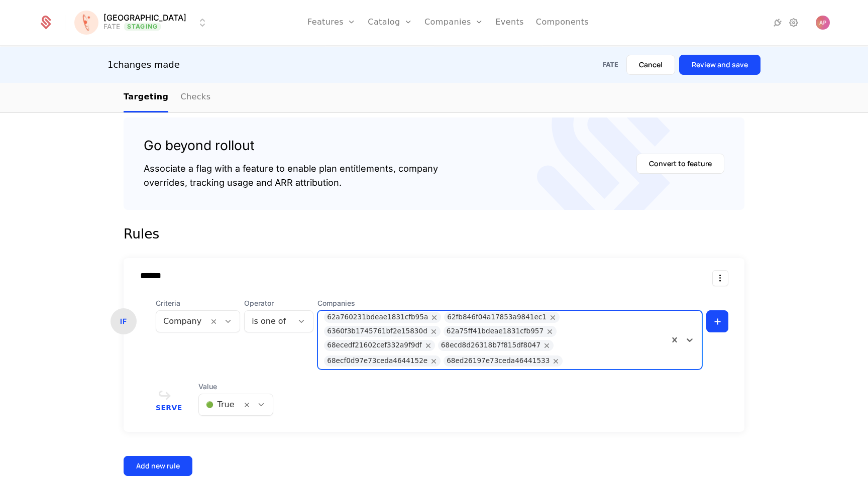 This screenshot has width=868, height=481. What do you see at coordinates (510, 303) in the screenshot?
I see `span: Companies` at bounding box center [510, 303].